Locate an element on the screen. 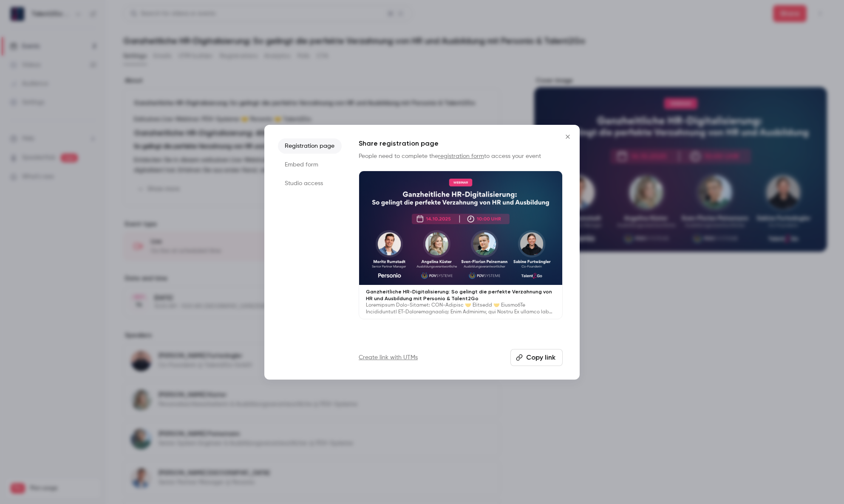 The height and width of the screenshot is (504, 844). h1: Share registration page is located at coordinates (461, 144).